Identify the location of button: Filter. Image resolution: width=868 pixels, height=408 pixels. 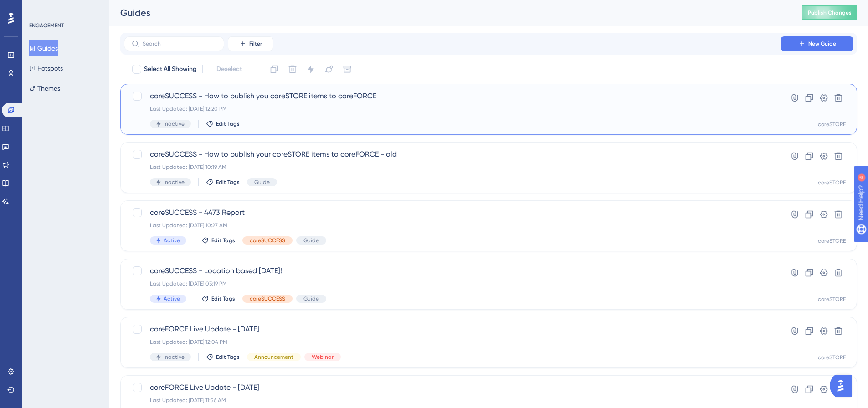
(251, 44).